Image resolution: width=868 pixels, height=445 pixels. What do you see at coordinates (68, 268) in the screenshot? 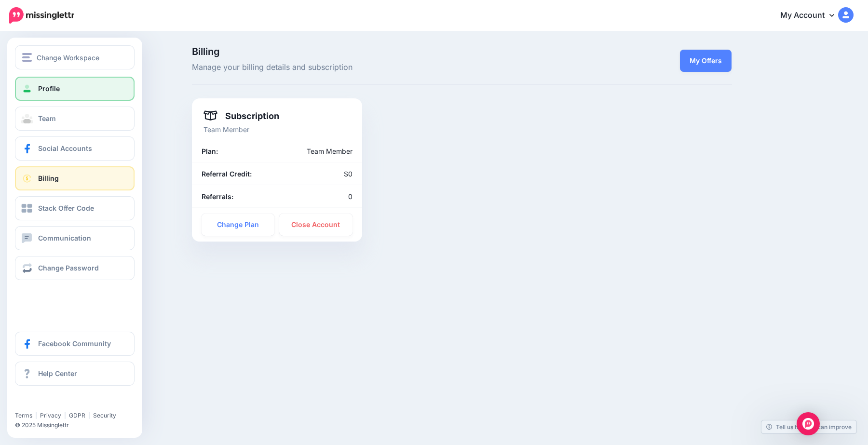
I see `span: Change Password` at bounding box center [68, 268].